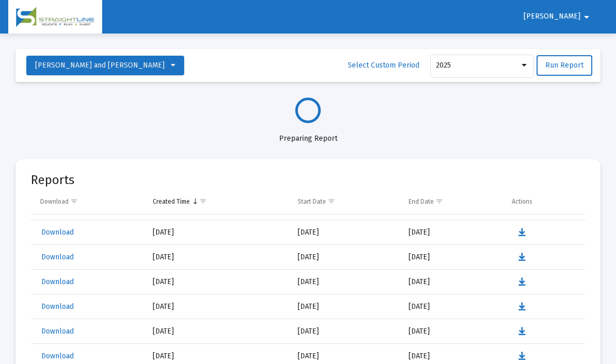  I want to click on td: Column End Date, so click(453, 202).